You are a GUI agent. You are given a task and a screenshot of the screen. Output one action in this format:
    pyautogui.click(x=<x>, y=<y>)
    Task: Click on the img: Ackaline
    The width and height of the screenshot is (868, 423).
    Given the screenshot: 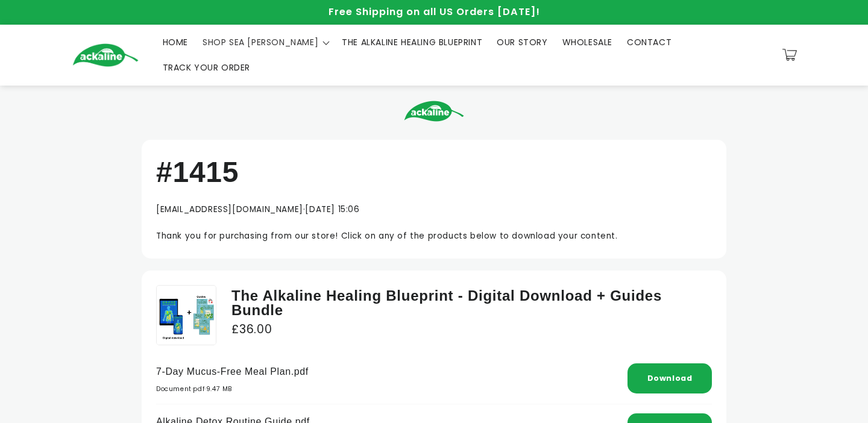 What is the action you would take?
    pyautogui.click(x=106, y=54)
    